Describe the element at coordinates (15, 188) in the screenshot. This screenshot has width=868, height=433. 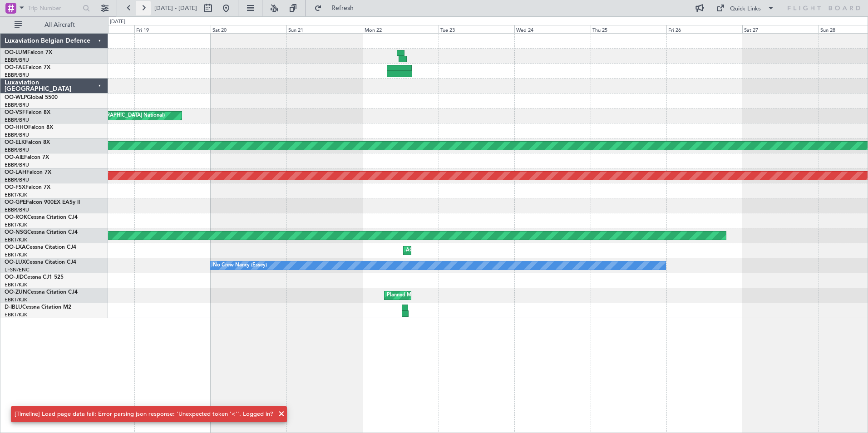
I see `span: OO-FSX` at that location.